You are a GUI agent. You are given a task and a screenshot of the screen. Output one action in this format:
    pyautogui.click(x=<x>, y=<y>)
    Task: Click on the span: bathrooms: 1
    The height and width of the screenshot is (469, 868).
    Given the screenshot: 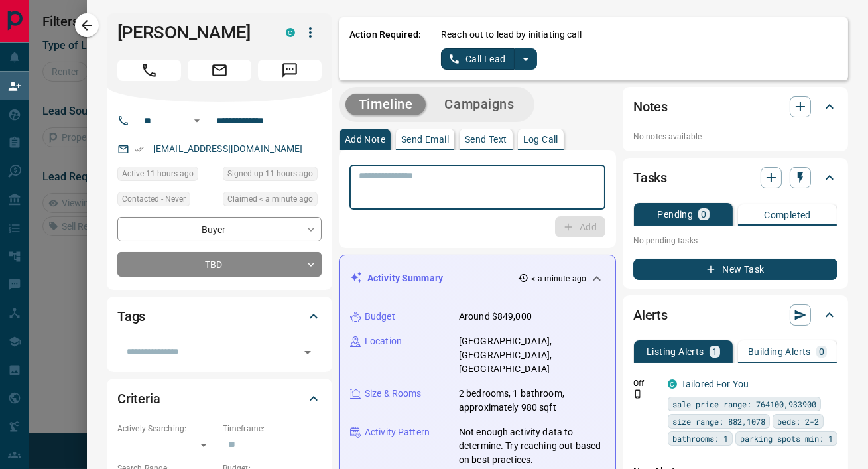 What is the action you would take?
    pyautogui.click(x=700, y=439)
    